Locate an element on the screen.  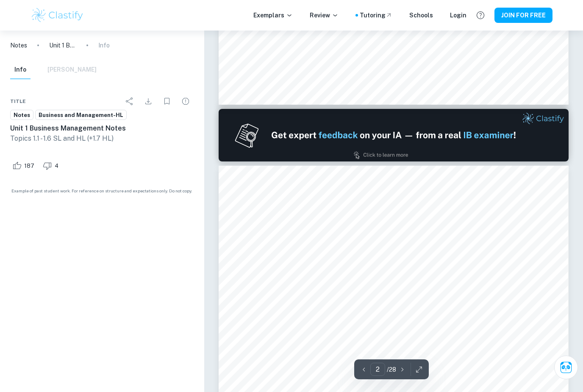
img: Clastify logo is located at coordinates (57, 15).